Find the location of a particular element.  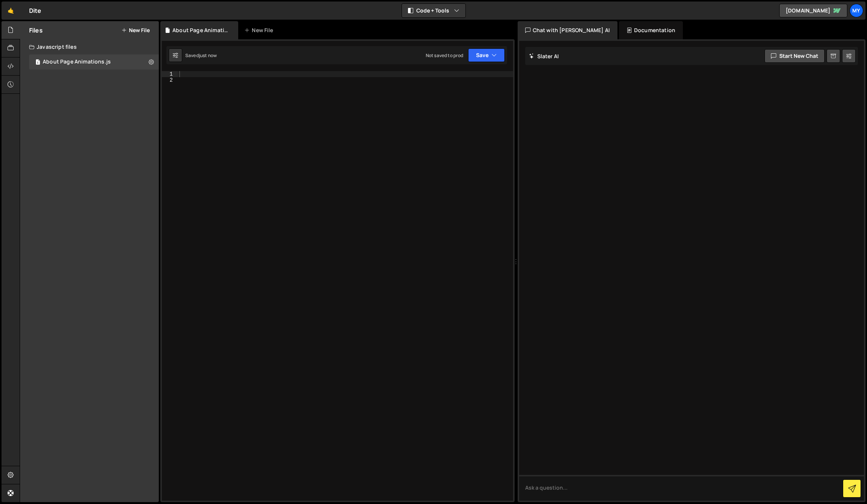

div: 2 is located at coordinates (170, 80).